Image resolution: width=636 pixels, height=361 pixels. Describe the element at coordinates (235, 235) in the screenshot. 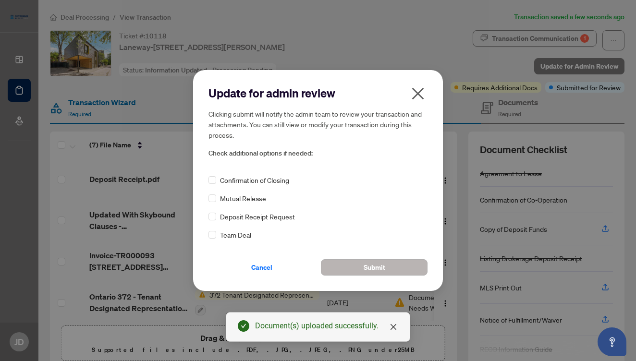

I see `span: Team Deal` at that location.